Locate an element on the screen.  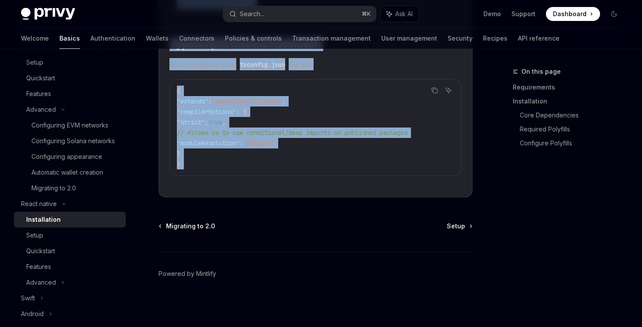
a: Demo is located at coordinates (492, 14).